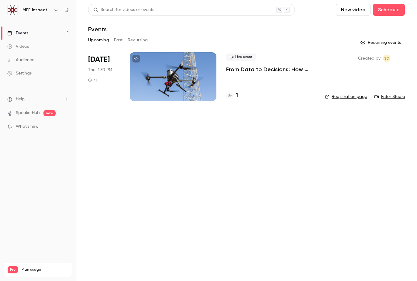 Image resolution: width=417 pixels, height=281 pixels. What do you see at coordinates (45, 270) in the screenshot?
I see `span: Plan usage` at bounding box center [45, 270].